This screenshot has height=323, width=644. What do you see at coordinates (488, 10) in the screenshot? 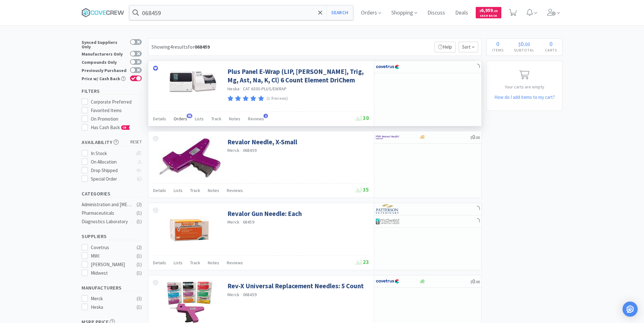
I see `span: 6,959` at bounding box center [488, 10].